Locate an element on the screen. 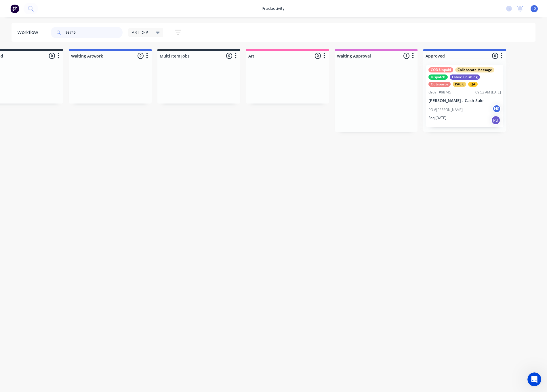  span: ART DEPT is located at coordinates (141, 32).